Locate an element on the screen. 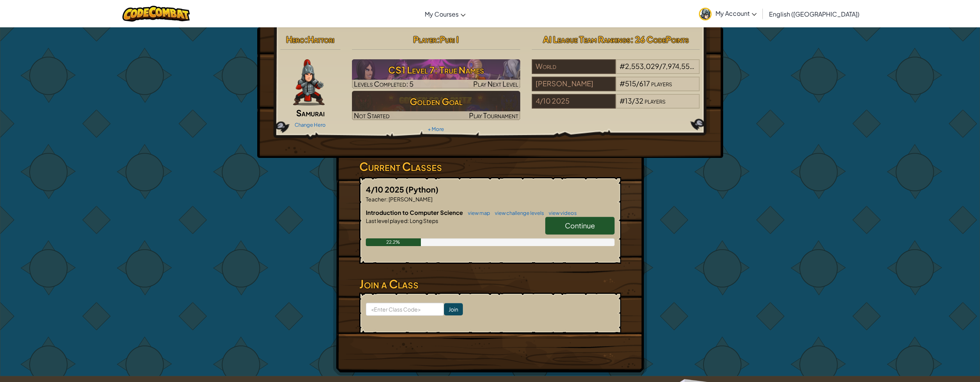 Image resolution: width=980 pixels, height=382 pixels. span: 4/10 2025 is located at coordinates (386, 189).